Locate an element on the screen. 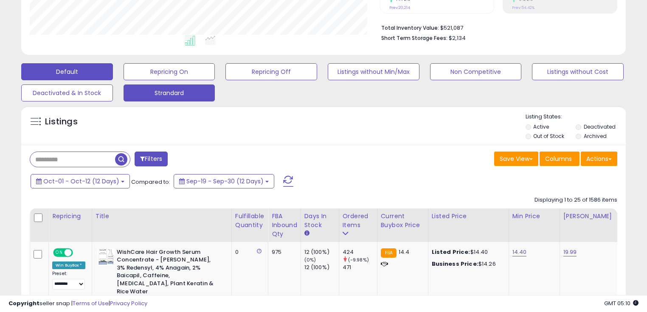 The width and height of the screenshot is (647, 312). div: Days In Stock is located at coordinates (320, 221).